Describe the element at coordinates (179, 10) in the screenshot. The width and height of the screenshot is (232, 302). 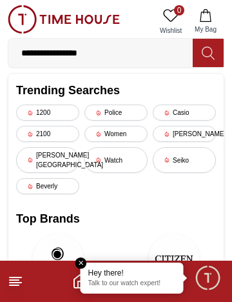
I see `span: 0` at that location.